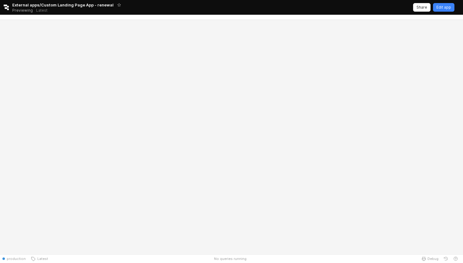 The width and height of the screenshot is (463, 263). Describe the element at coordinates (444, 7) in the screenshot. I see `button: Edit app` at that location.